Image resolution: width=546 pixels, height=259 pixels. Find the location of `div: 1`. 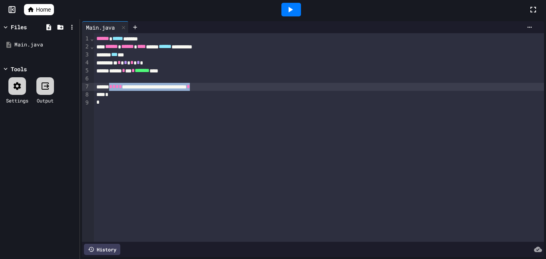

div: 1 is located at coordinates (86, 39).